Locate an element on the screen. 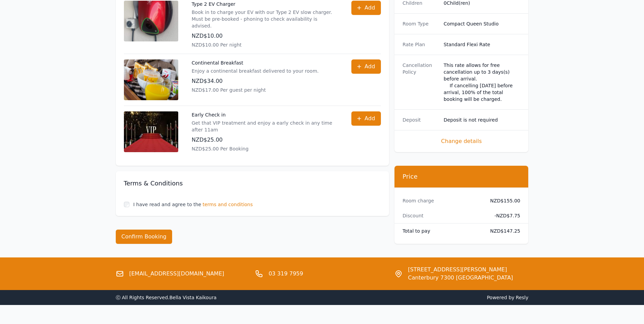 The image size is (644, 324). dd: Standard Flexi Rate is located at coordinates (482, 44).